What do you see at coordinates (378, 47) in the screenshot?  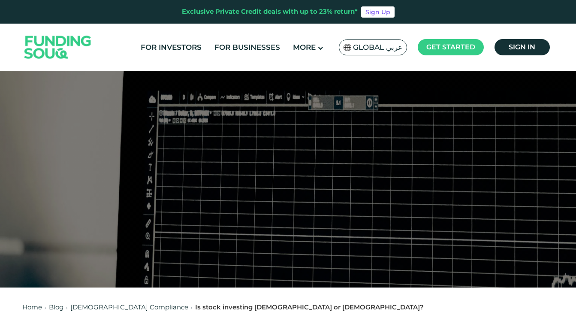 I see `span: Global عربي` at bounding box center [378, 47].